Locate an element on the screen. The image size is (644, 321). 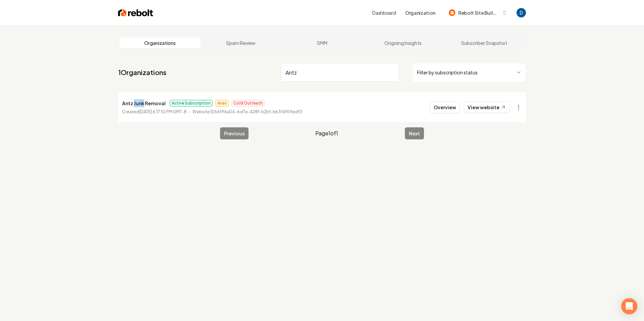
button: Organization is located at coordinates (420, 13).